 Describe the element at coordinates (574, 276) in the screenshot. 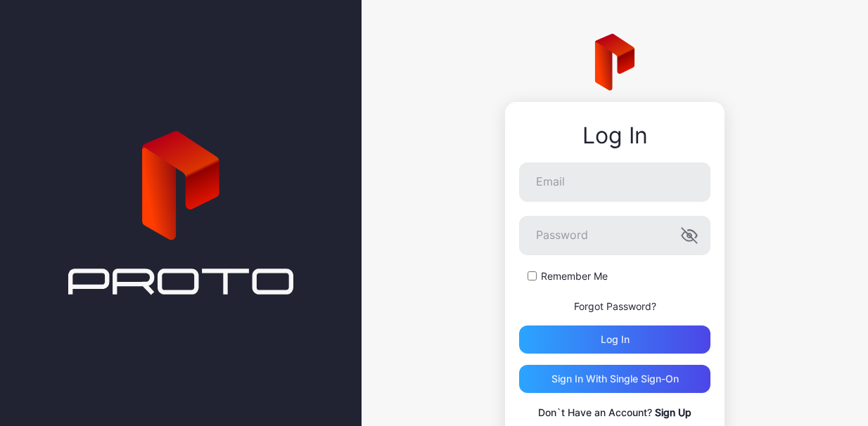

I see `label: Remember Me` at that location.